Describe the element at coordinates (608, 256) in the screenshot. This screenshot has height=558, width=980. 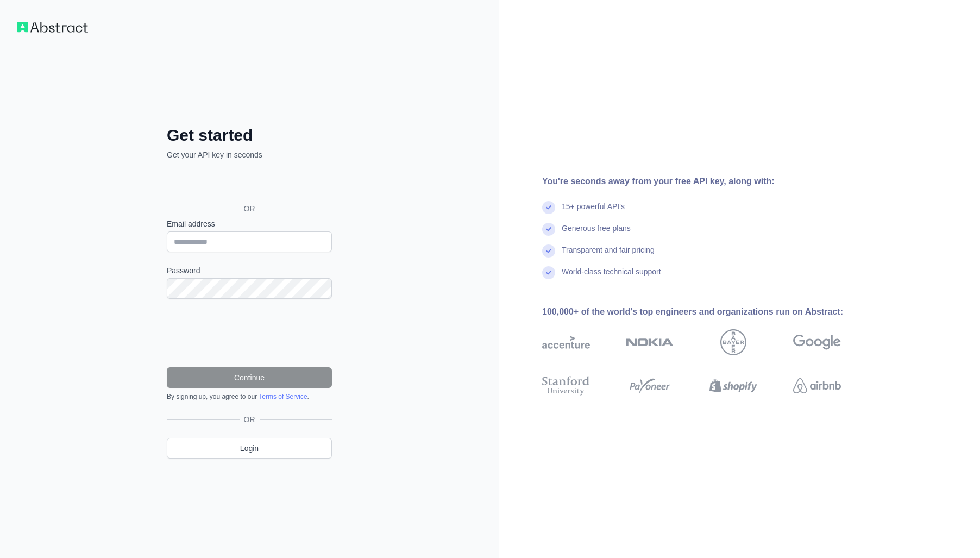
I see `div: Transparent and fair pricing` at that location.